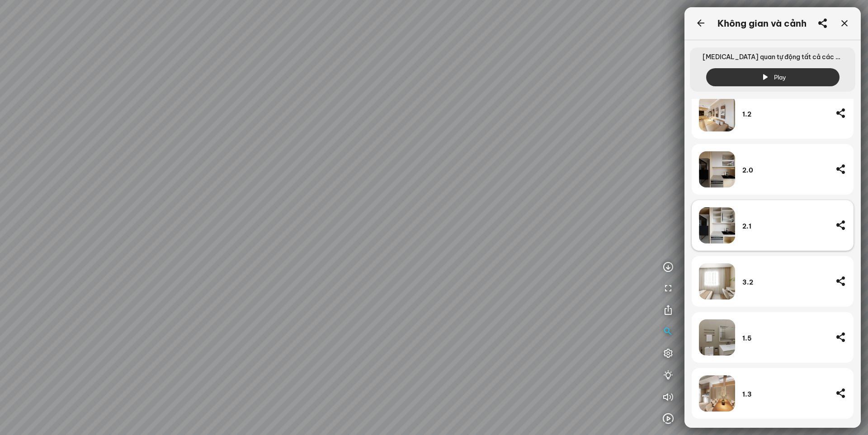 The height and width of the screenshot is (435, 868). What do you see at coordinates (785, 283) in the screenshot?
I see `div: 3.2` at bounding box center [785, 283].